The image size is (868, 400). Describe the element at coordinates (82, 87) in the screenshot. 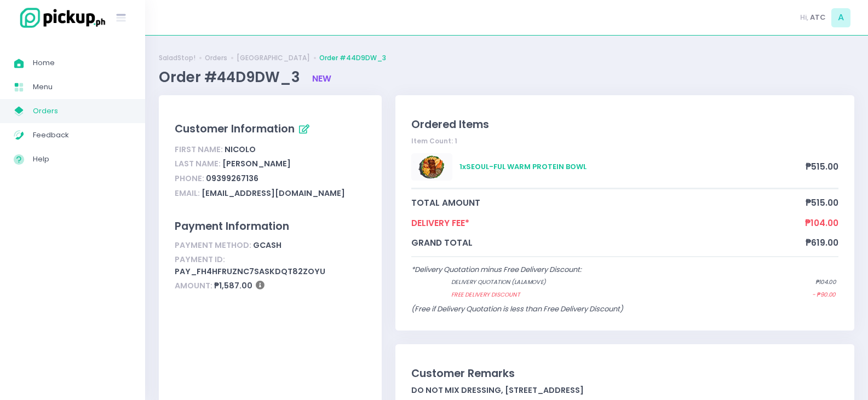

I see `span: Menu` at that location.